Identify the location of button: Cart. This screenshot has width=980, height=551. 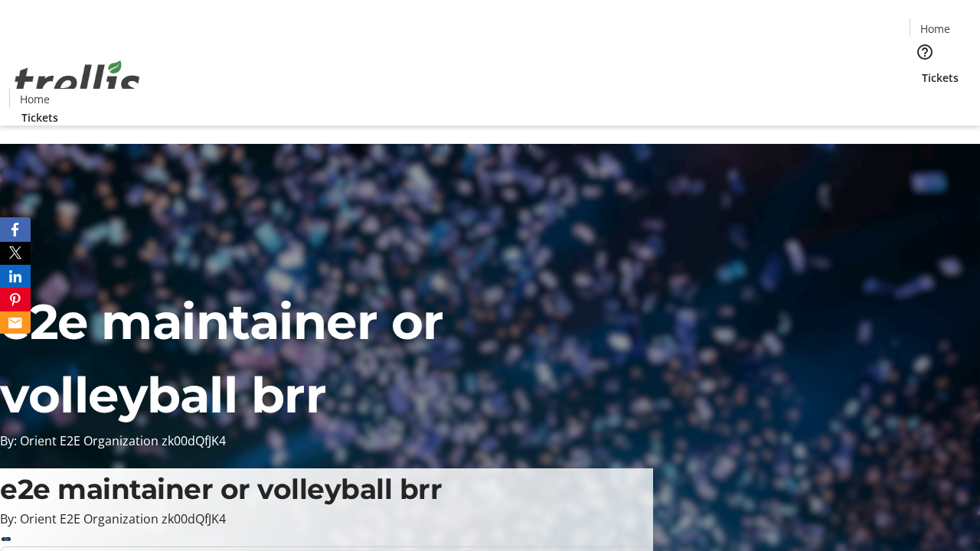
(925, 101).